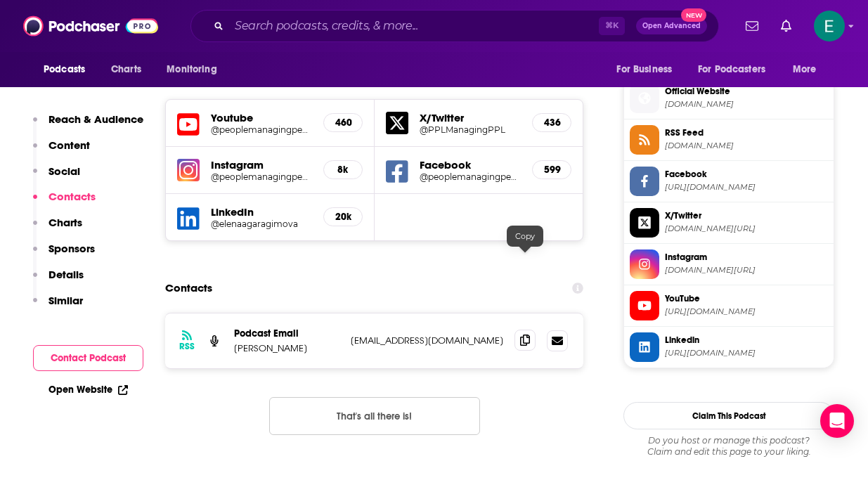  I want to click on input: Search podcasts, credits, & more..., so click(414, 26).